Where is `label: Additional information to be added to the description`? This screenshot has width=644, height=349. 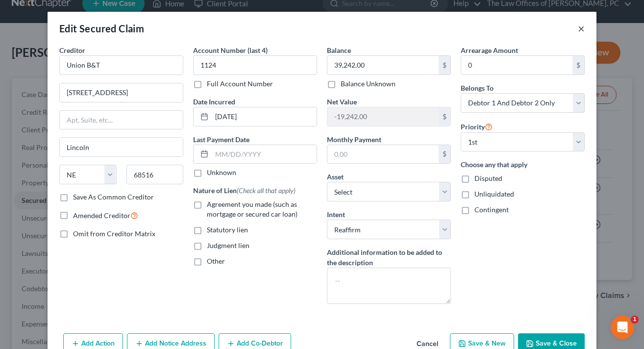 label: Additional information to be added to the description is located at coordinates (389, 257).